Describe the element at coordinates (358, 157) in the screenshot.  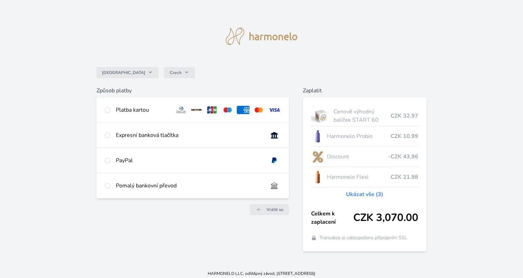
I see `span: Discount` at that location.